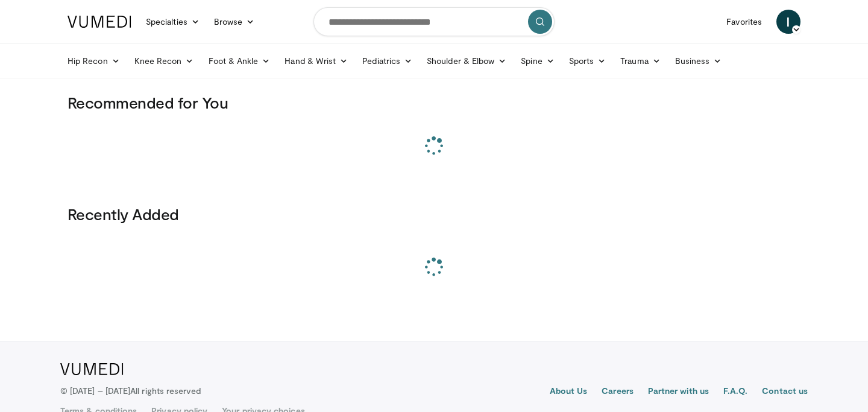  I want to click on a: Shoulder & Elbow, so click(467, 61).